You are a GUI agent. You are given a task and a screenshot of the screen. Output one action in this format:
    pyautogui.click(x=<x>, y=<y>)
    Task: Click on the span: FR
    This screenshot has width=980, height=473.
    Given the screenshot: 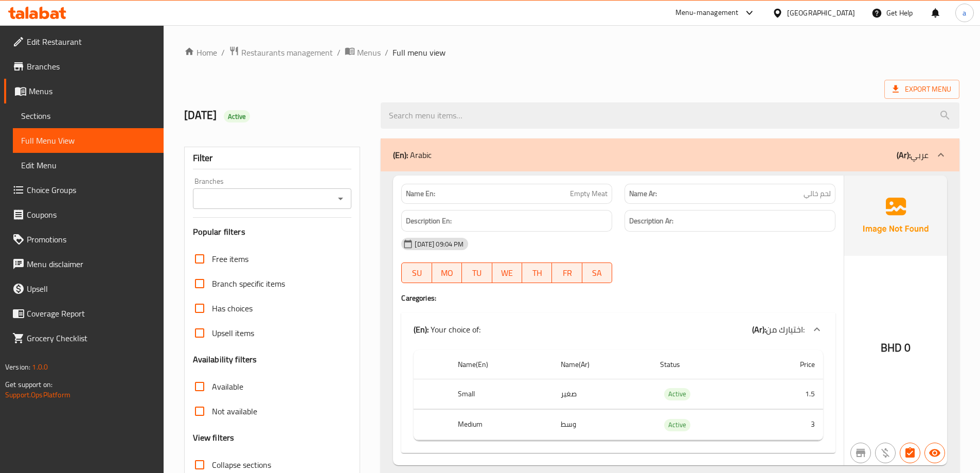 What is the action you would take?
    pyautogui.click(x=567, y=273)
    